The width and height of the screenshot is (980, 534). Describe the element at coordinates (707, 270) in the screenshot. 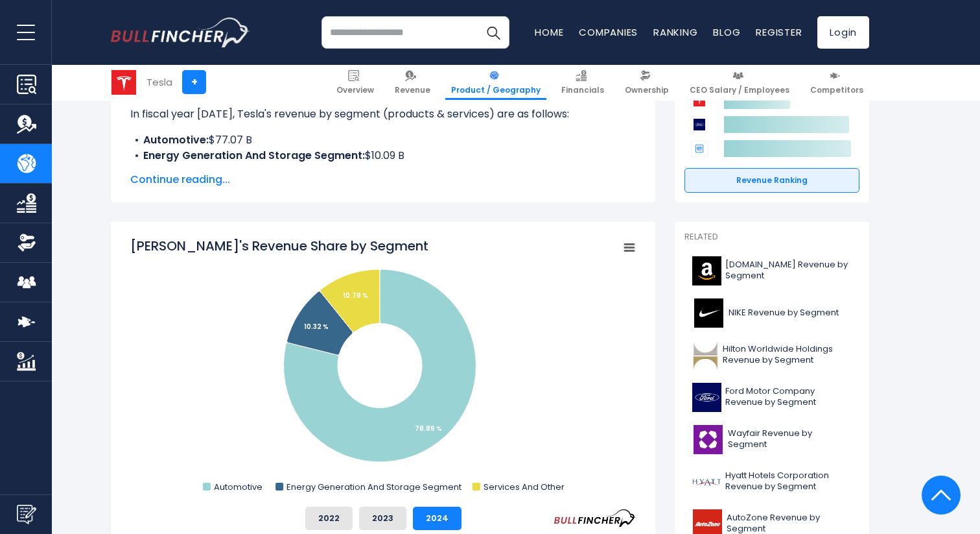

I see `img: AMZN logo` at that location.